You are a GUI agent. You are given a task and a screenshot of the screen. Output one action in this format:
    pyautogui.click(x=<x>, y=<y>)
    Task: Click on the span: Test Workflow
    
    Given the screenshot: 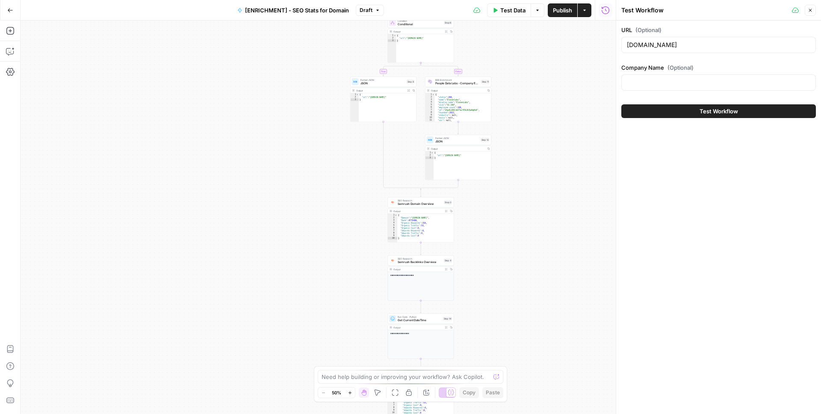 What is the action you would take?
    pyautogui.click(x=719, y=111)
    